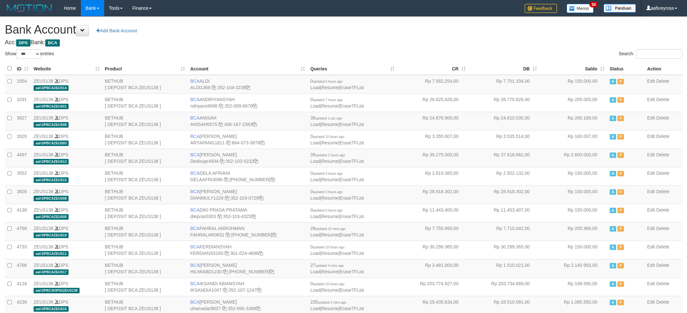 Image resolution: width=687 pixels, height=313 pixels. What do you see at coordinates (247, 287) in the screenshot?
I see `td: IKSANDI ABIANSYAH 352-107-1247` at bounding box center [247, 287].